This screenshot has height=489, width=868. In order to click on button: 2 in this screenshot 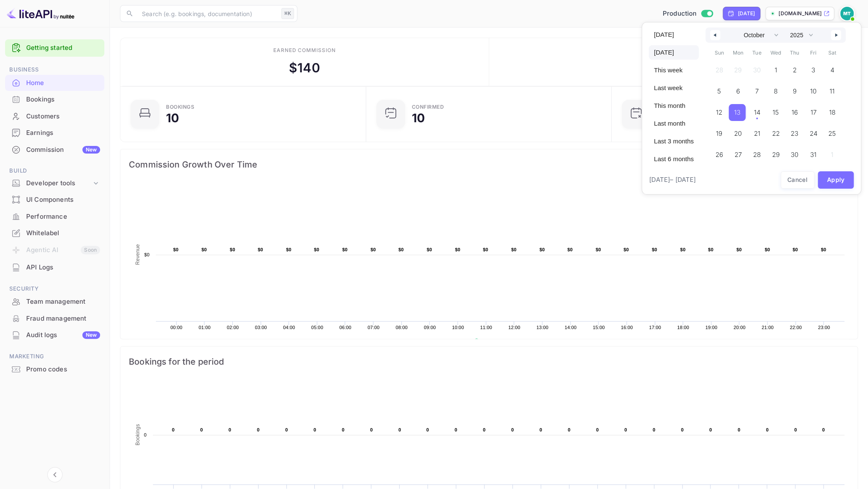, I will do `click(795, 68)`.